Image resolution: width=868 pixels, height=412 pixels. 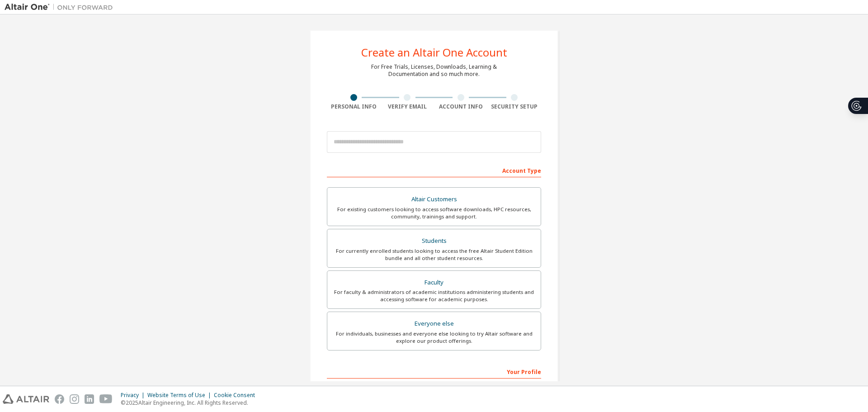 I want to click on div: For faculty & administrators of academic institutions administering students and accessing softwa..., so click(x=434, y=296).